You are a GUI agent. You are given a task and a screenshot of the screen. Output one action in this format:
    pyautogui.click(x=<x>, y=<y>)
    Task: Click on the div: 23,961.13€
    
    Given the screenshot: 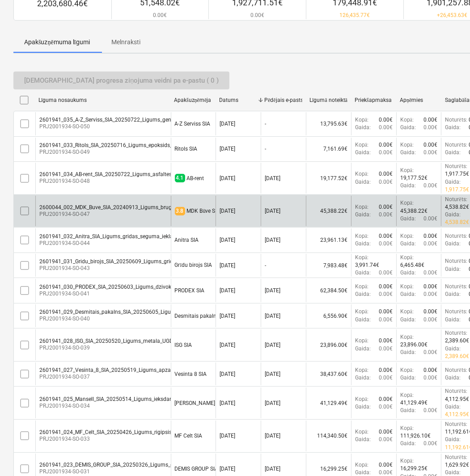 What is the action you would take?
    pyautogui.click(x=328, y=239)
    